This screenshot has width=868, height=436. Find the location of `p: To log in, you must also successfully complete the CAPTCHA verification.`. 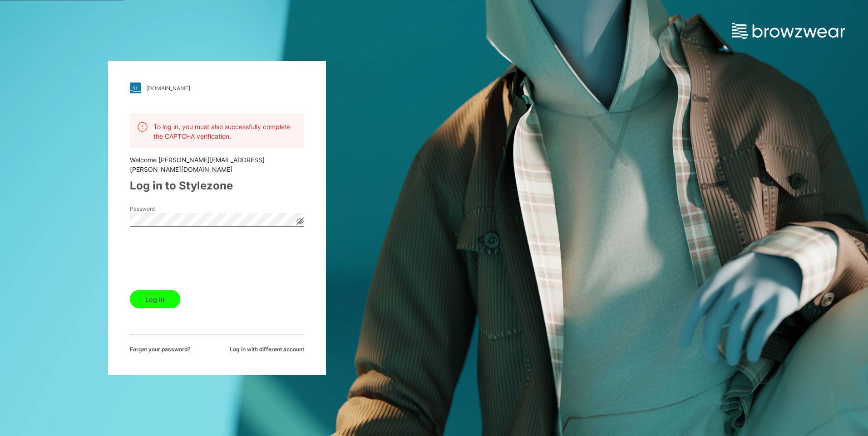

p: To log in, you must also successfully complete the CAPTCHA verification. is located at coordinates (225, 132).